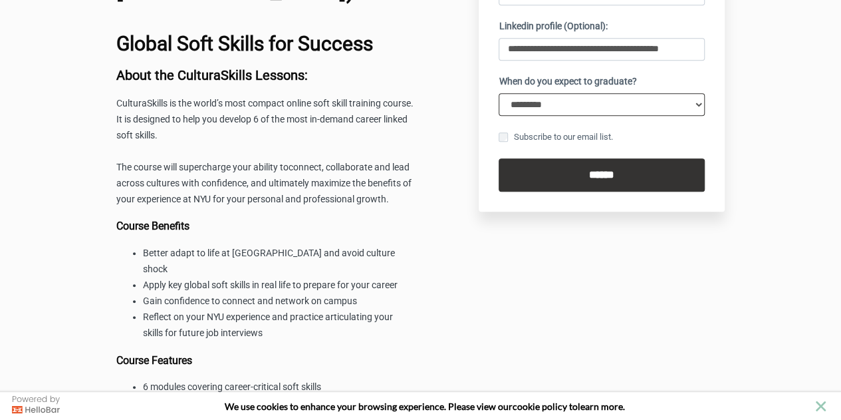 The image size is (841, 420). What do you see at coordinates (601, 406) in the screenshot?
I see `span: learn more.` at bounding box center [601, 406].